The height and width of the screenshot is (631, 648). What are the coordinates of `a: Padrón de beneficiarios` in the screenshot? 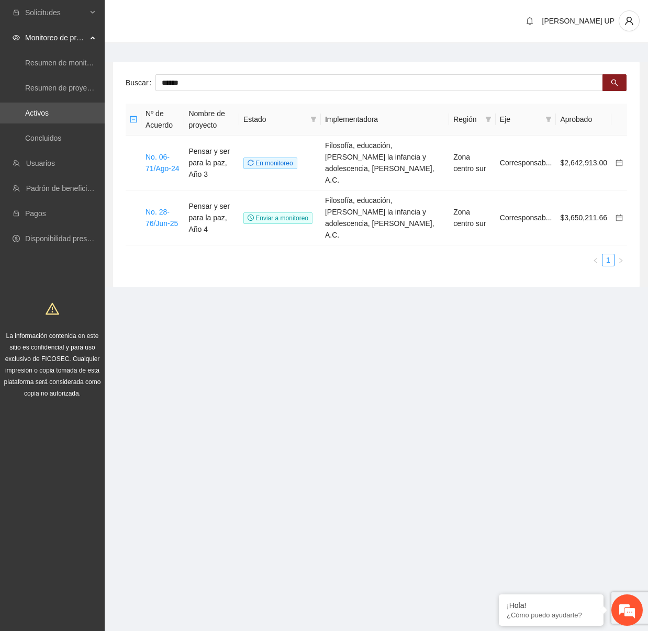 It's located at (64, 188).